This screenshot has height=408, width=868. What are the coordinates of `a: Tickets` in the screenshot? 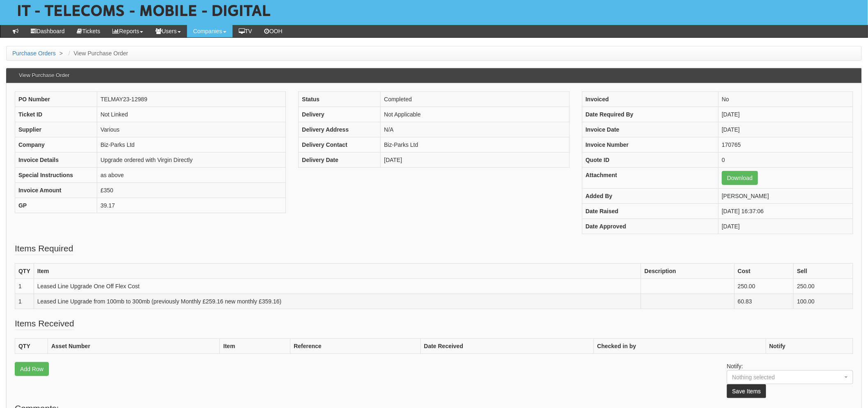 It's located at (89, 31).